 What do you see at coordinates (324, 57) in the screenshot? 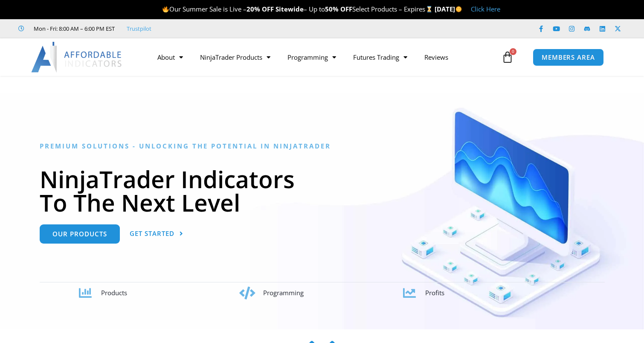
I see `nav: Menu` at bounding box center [324, 57].